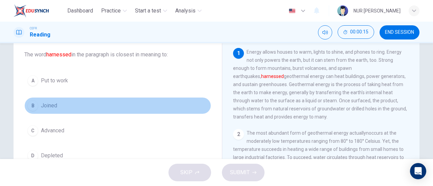 The width and height of the screenshot is (433, 186). What do you see at coordinates (52, 131) in the screenshot?
I see `span: Advanced` at bounding box center [52, 131].